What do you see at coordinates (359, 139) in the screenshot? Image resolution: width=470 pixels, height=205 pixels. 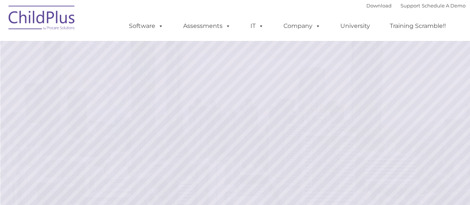 I see `a: Learn More` at bounding box center [359, 139].